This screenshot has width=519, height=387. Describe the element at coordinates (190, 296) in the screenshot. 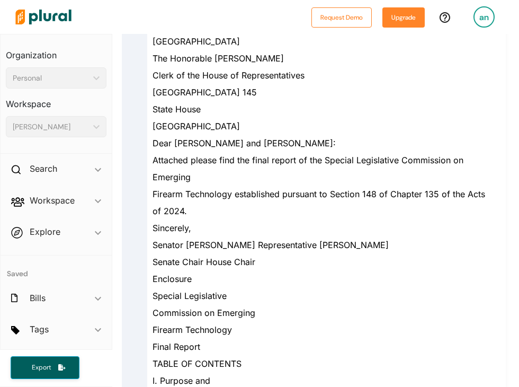

I see `span: Special Legislative` at that location.